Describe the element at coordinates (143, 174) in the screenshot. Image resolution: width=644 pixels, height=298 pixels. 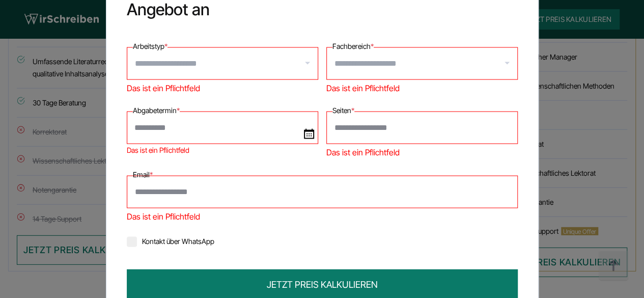
I see `label: Email` at that location.